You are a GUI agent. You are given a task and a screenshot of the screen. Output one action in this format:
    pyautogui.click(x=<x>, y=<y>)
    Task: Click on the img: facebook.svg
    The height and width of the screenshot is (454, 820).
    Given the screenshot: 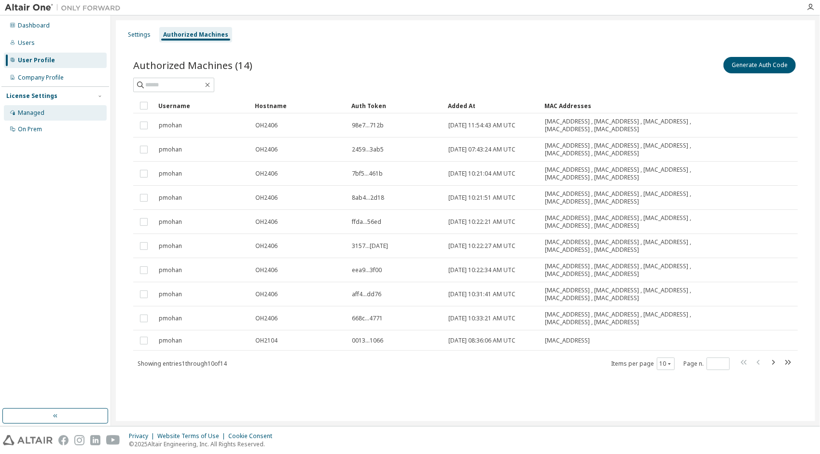 What is the action you would take?
    pyautogui.click(x=63, y=440)
    